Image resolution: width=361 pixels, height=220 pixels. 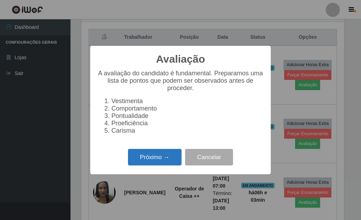 What do you see at coordinates (209, 157) in the screenshot?
I see `button: Cancelar` at bounding box center [209, 157].